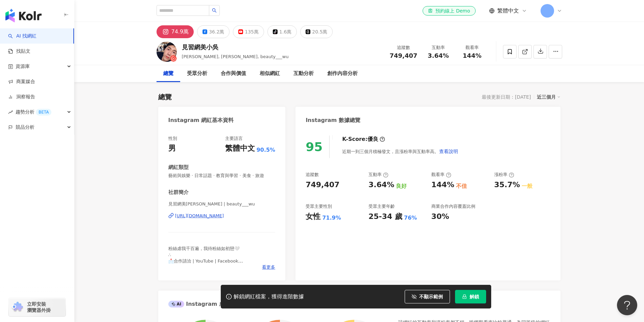 The height and width of the screenshot is (322, 644). I want to click on span: 資源庫, so click(22, 66).